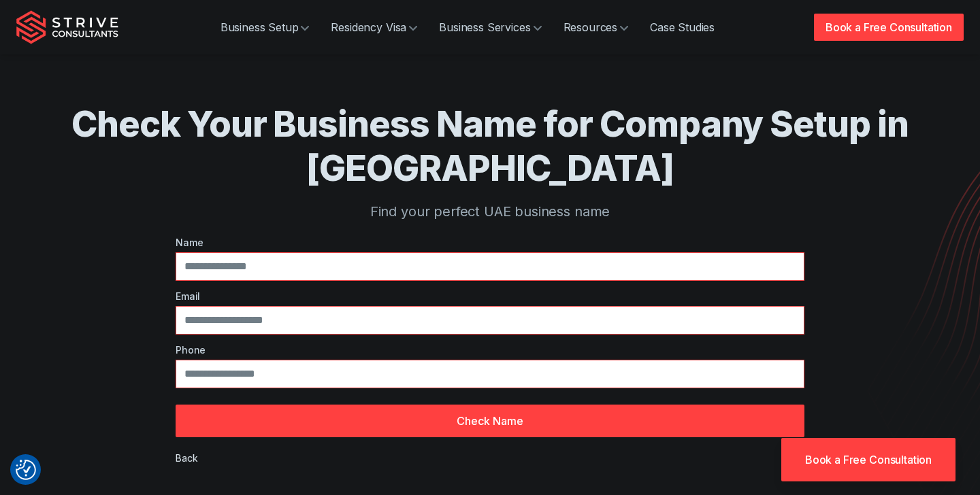 The height and width of the screenshot is (495, 980). What do you see at coordinates (490, 243) in the screenshot?
I see `label: Name` at bounding box center [490, 243].